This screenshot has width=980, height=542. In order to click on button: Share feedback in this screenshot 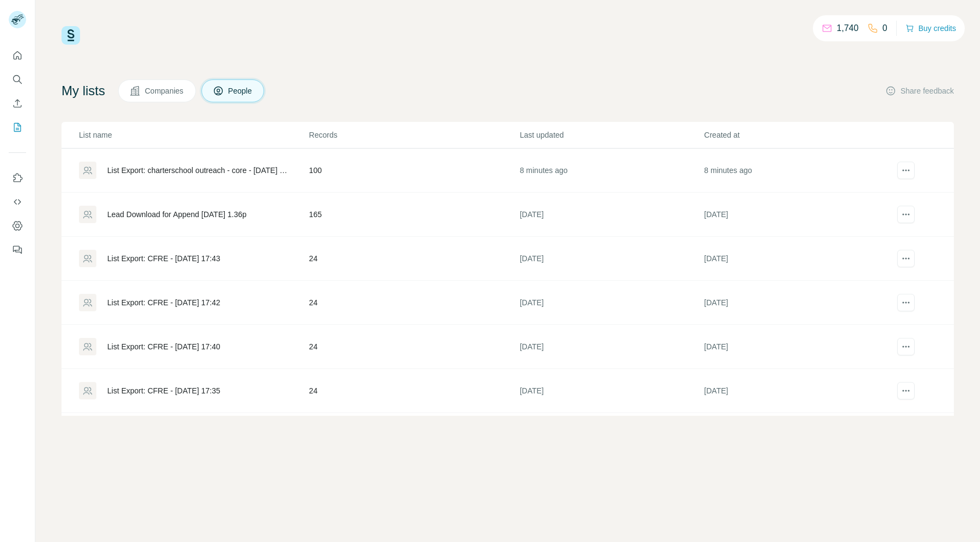, I will do `click(920, 91)`.